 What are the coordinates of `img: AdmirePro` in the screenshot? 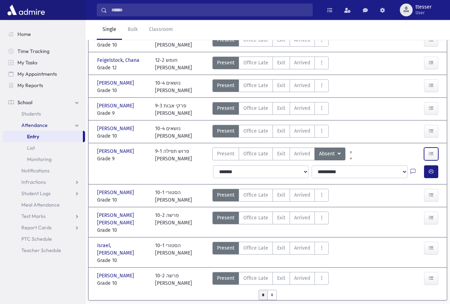 It's located at (26, 10).